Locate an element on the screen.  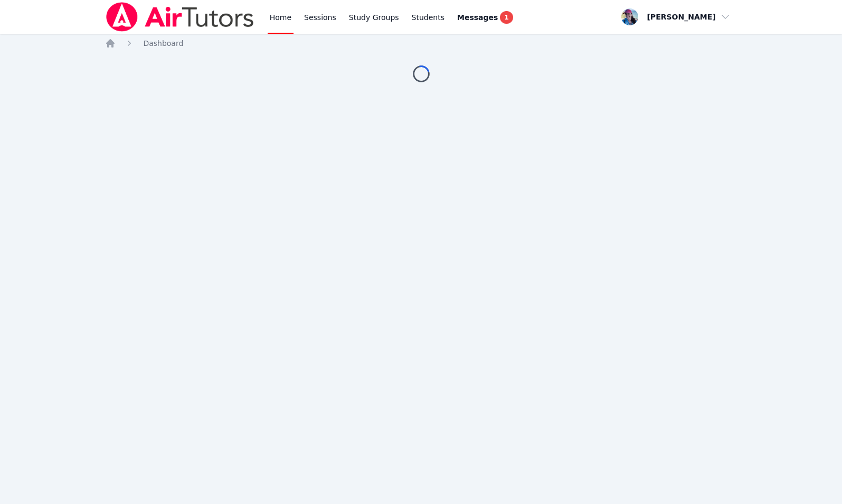
nav: Breadcrumb is located at coordinates (421, 43).